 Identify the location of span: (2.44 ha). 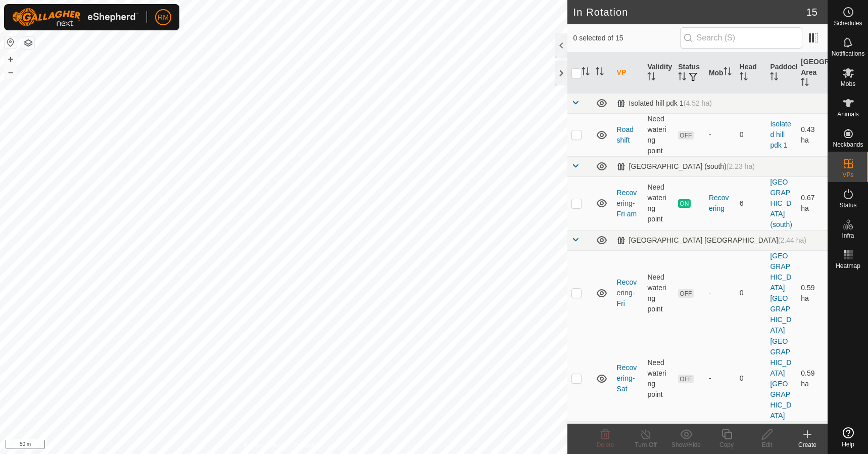
(792, 240).